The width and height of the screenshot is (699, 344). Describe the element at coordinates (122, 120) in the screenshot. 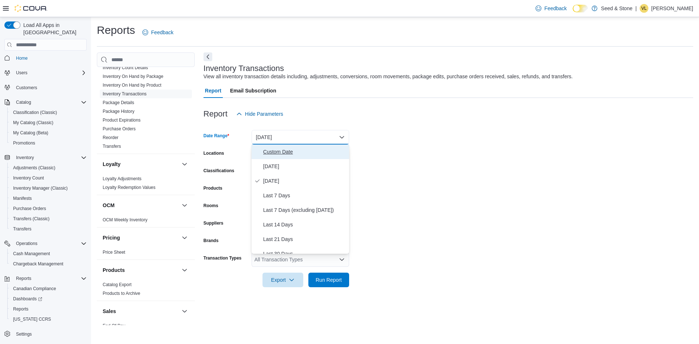

I see `span: Product Expirations` at that location.